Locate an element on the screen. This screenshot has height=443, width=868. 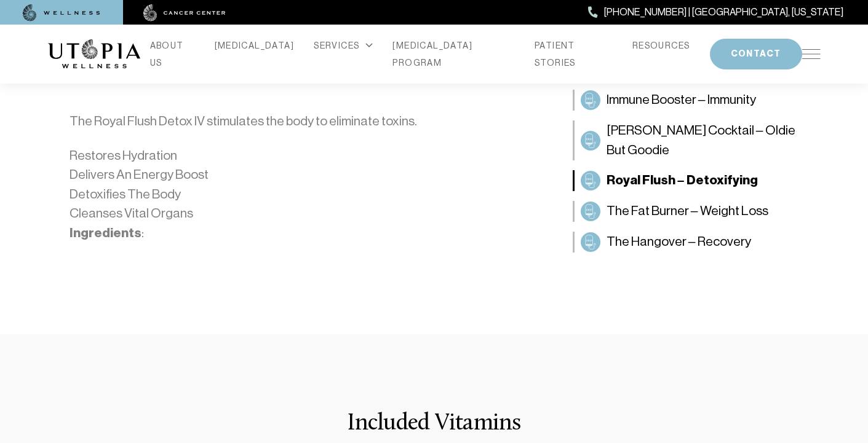
li: Delivers An Energy Boost is located at coordinates (302, 175).